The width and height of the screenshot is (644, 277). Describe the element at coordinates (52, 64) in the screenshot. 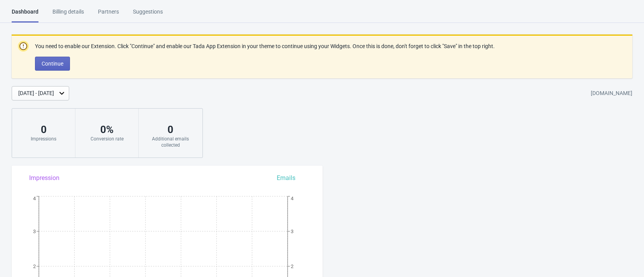

I see `span: Continue` at that location.